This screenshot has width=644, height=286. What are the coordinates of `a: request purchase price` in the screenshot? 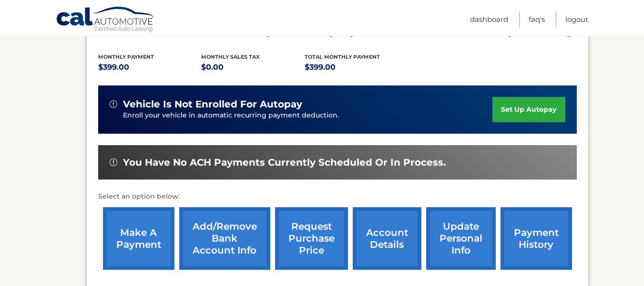 It's located at (312, 238).